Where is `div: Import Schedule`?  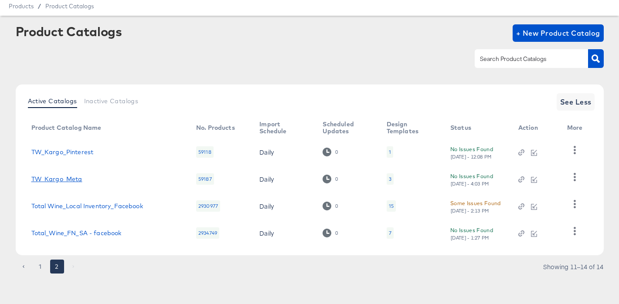
div: Import Schedule is located at coordinates (282, 128).